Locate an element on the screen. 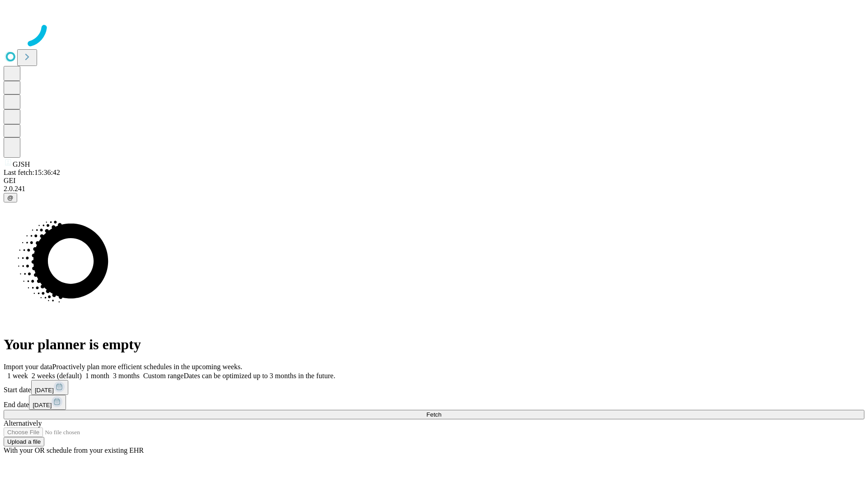 The width and height of the screenshot is (868, 488). span: Alternatively is located at coordinates (23, 423).